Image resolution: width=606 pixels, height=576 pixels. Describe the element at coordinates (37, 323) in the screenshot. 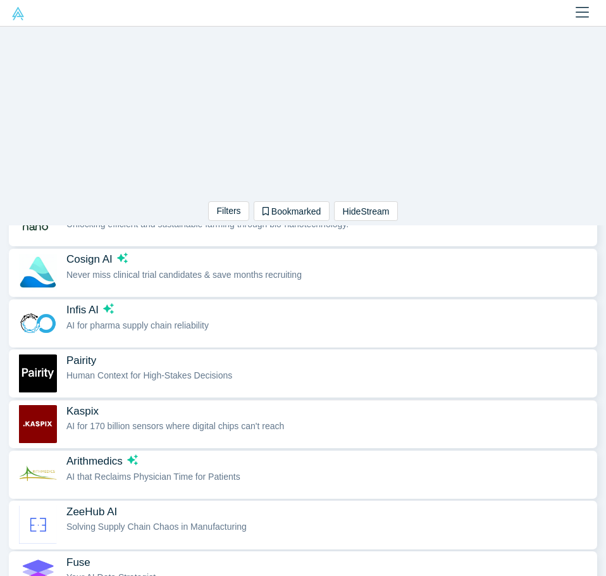

I see `img: Infis AI's Logo` at that location.